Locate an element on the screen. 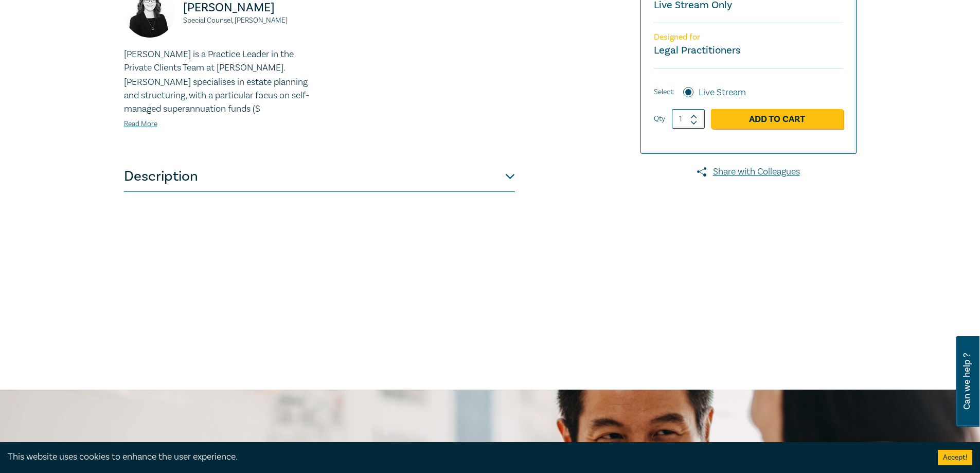  a: Share with Colleagues is located at coordinates (748, 172).